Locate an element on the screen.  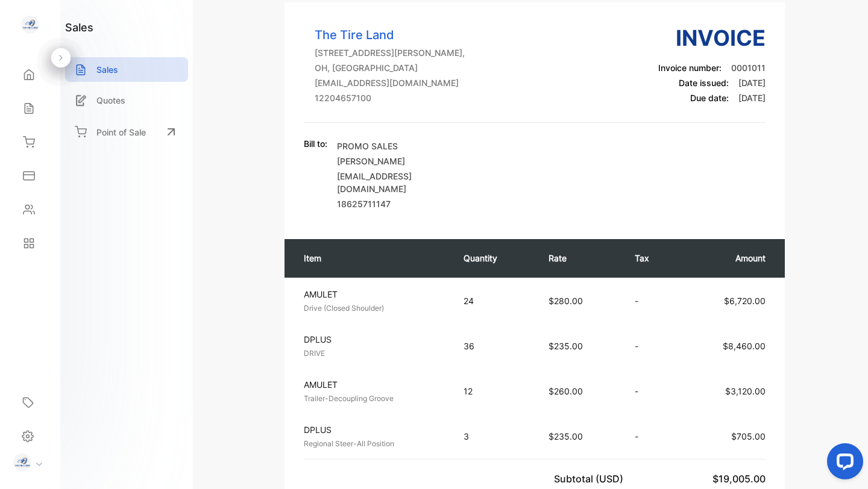
p: 24 is located at coordinates (494, 301).